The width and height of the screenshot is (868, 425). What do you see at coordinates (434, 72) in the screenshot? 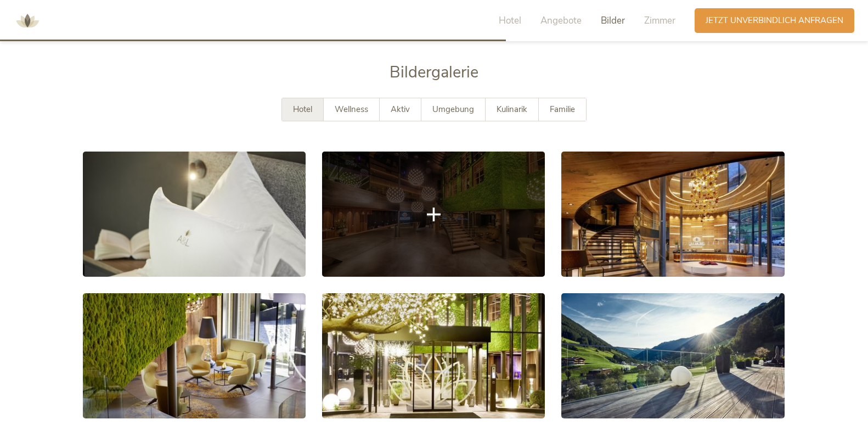
I see `span: Bildergalerie` at bounding box center [434, 72].